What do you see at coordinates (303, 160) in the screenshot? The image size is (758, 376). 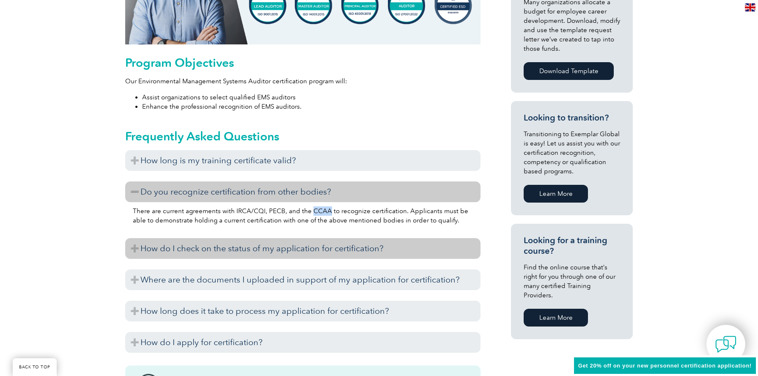 I see `h3: How long is my training certificate valid?` at bounding box center [303, 160].